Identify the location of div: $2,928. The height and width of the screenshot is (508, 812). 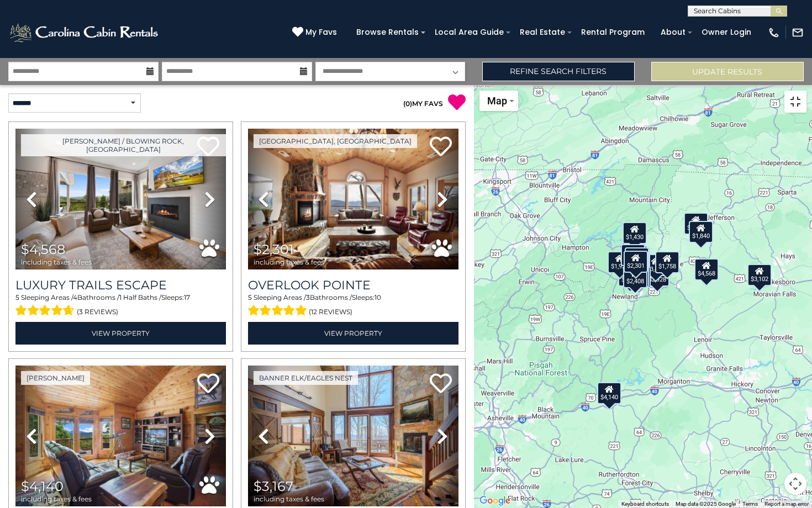
(657, 275).